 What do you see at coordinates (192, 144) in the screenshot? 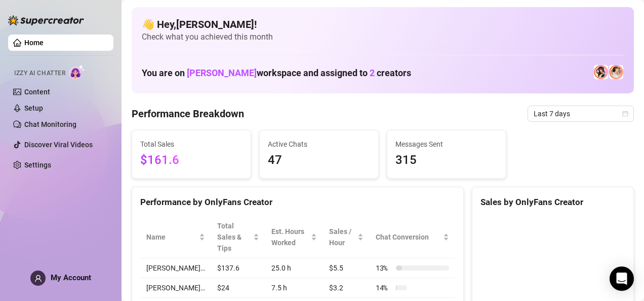
I see `span: Total Sales` at bounding box center [192, 144].